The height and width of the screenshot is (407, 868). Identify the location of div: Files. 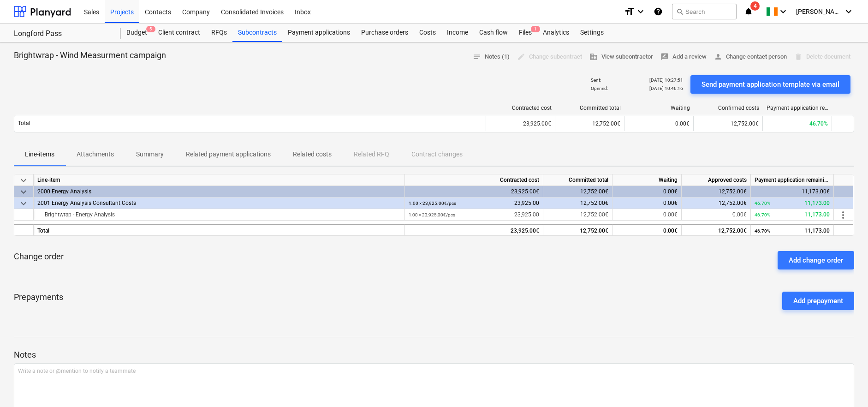
(526, 33).